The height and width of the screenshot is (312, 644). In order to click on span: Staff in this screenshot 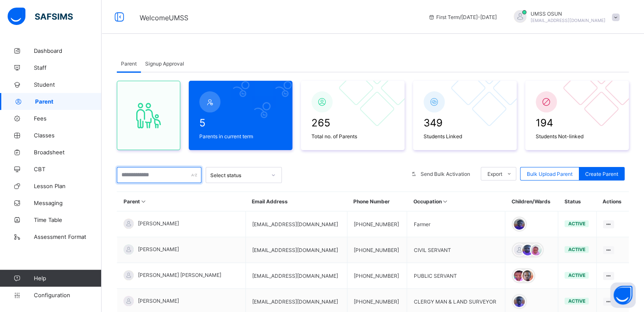, I will do `click(68, 68)`.